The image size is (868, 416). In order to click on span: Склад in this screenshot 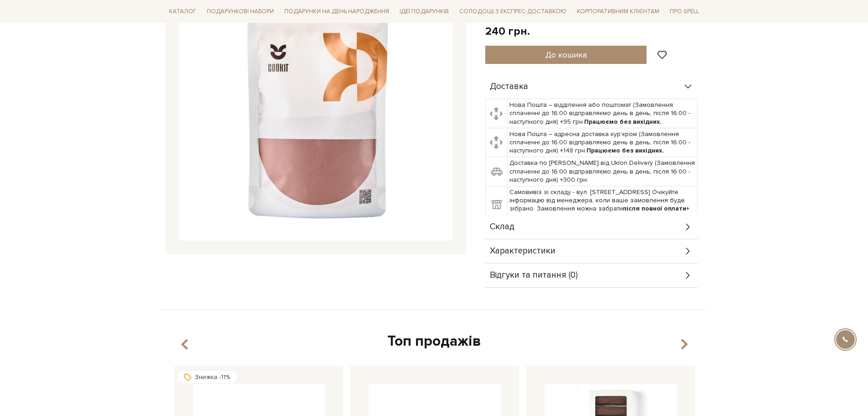, I will do `click(502, 227)`.